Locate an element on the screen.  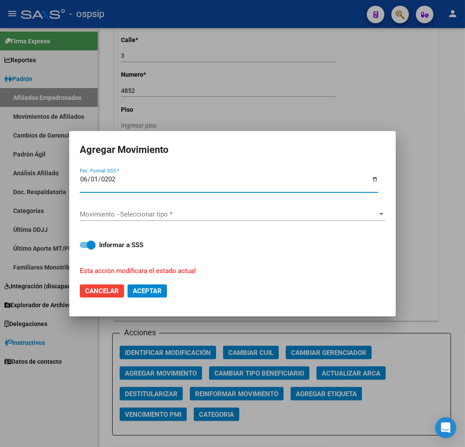
strong: Informar a SSS is located at coordinates (121, 245).